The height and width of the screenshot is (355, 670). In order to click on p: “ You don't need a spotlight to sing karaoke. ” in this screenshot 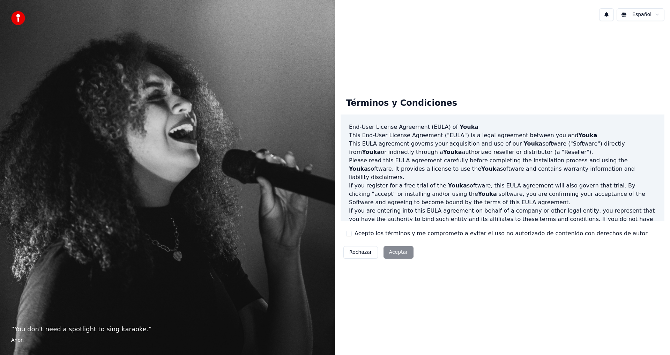, I will do `click(167, 329)`.